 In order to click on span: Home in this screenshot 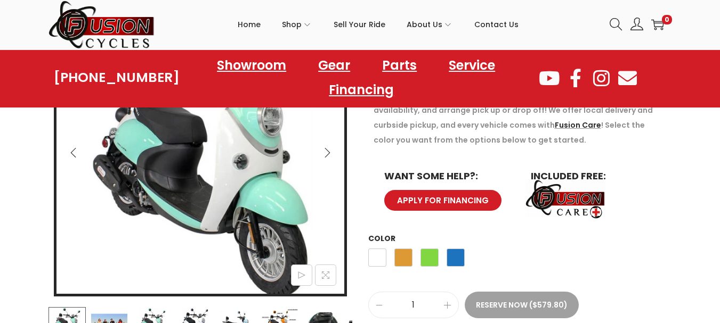, I will do `click(249, 25)`.